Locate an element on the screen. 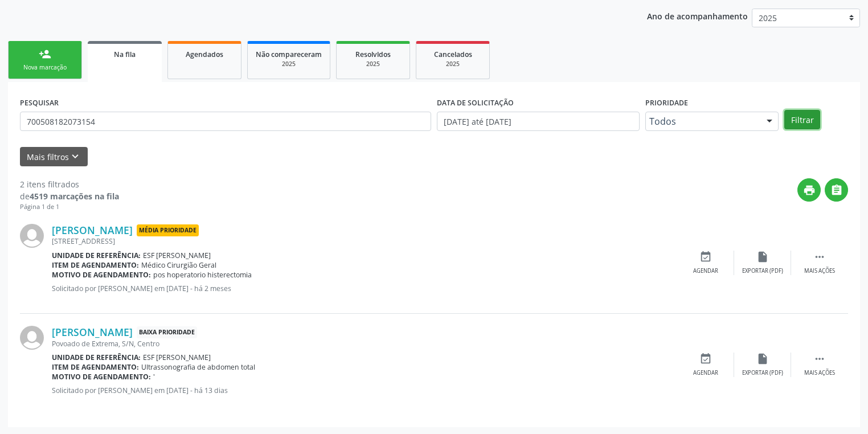 The image size is (868, 434). span: Na fila is located at coordinates (125, 54).